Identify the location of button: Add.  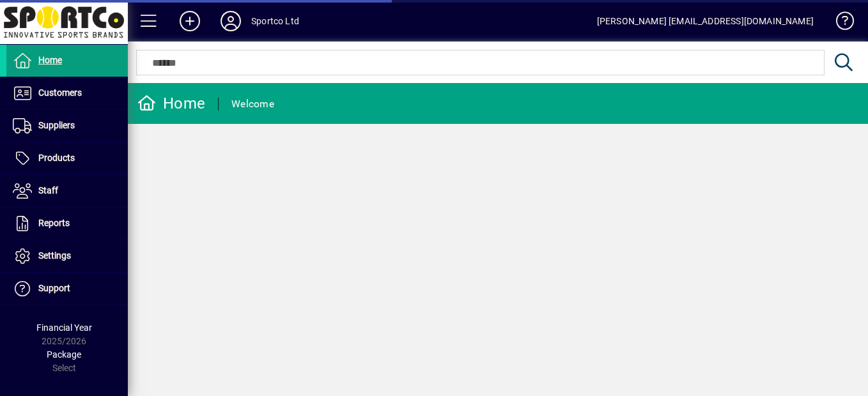
(190, 21).